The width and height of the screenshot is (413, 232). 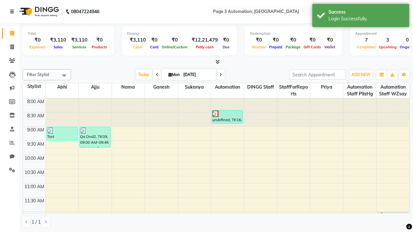 I want to click on span: Abhi, so click(x=62, y=87).